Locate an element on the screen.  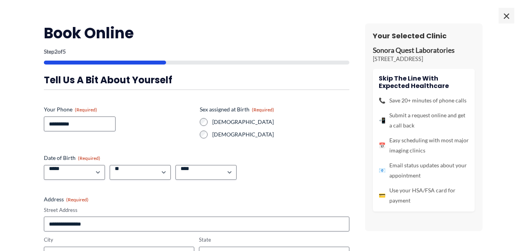
label: Your Phone is located at coordinates (119, 110).